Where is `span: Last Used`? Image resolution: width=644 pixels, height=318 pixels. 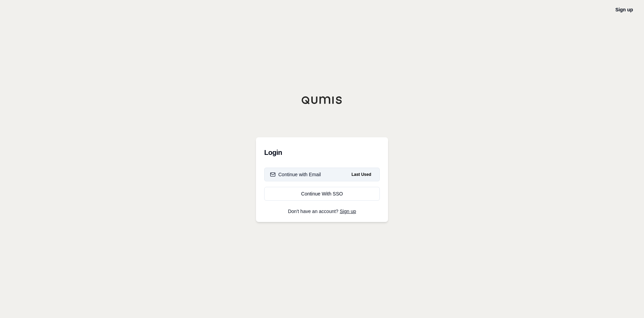 span: Last Used is located at coordinates (361, 175).